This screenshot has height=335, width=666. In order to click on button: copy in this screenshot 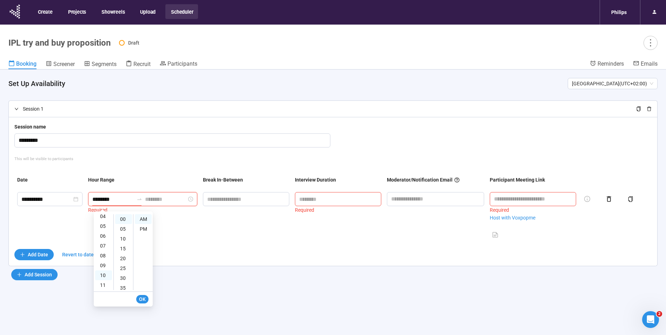, I will do `click(631, 199)`.